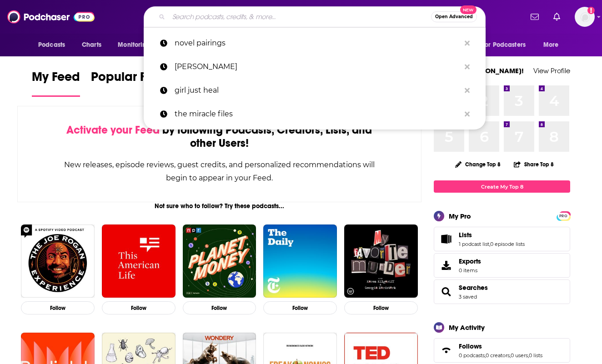 Image resolution: width=602 pixels, height=364 pixels. I want to click on span: Popular Feed, so click(130, 79).